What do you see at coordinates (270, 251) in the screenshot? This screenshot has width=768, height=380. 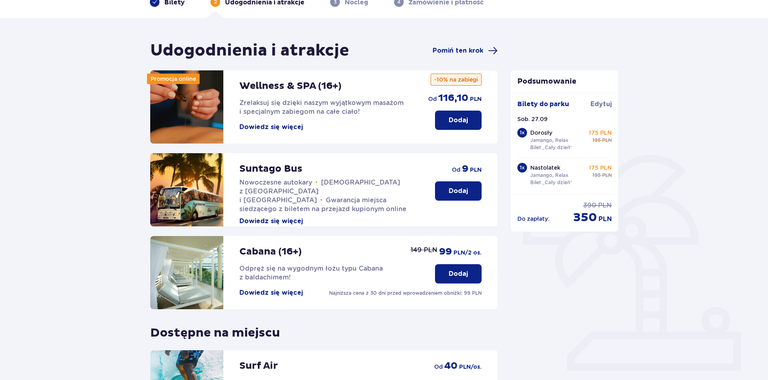 I see `p: Cabana (16+)` at bounding box center [270, 251].